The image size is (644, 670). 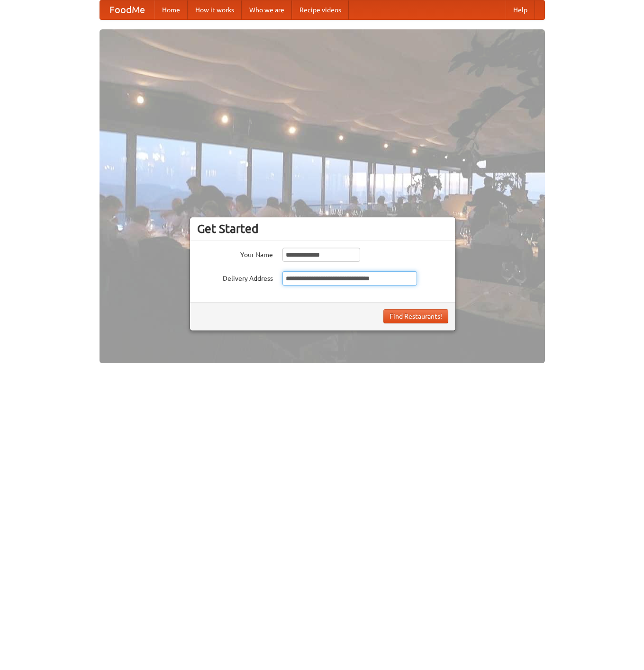 What do you see at coordinates (235, 277) in the screenshot?
I see `label: Delivery Address` at bounding box center [235, 277].